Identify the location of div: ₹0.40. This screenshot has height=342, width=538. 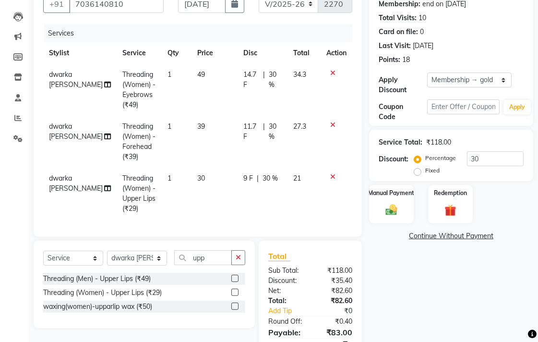
(335, 321).